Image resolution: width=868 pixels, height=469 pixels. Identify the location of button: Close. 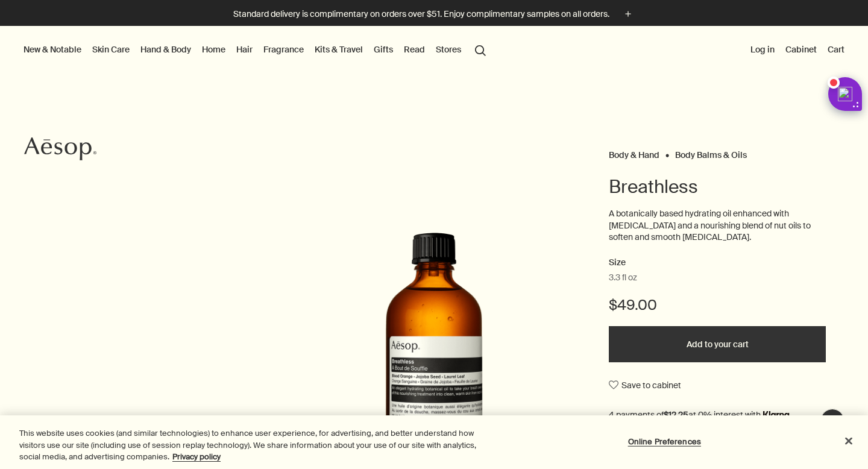
(848, 441).